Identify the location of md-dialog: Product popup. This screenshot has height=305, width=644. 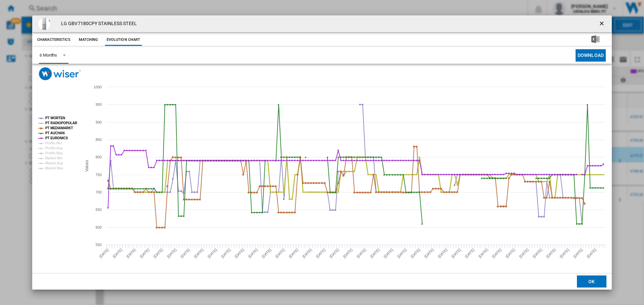
(322, 153).